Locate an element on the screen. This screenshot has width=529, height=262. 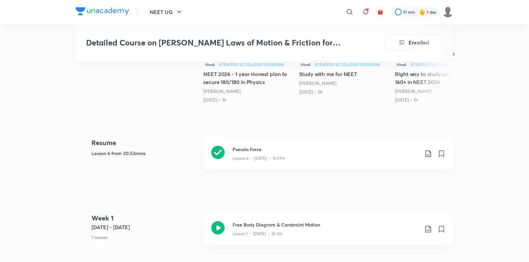
button: Enrolled is located at coordinates (413, 43).